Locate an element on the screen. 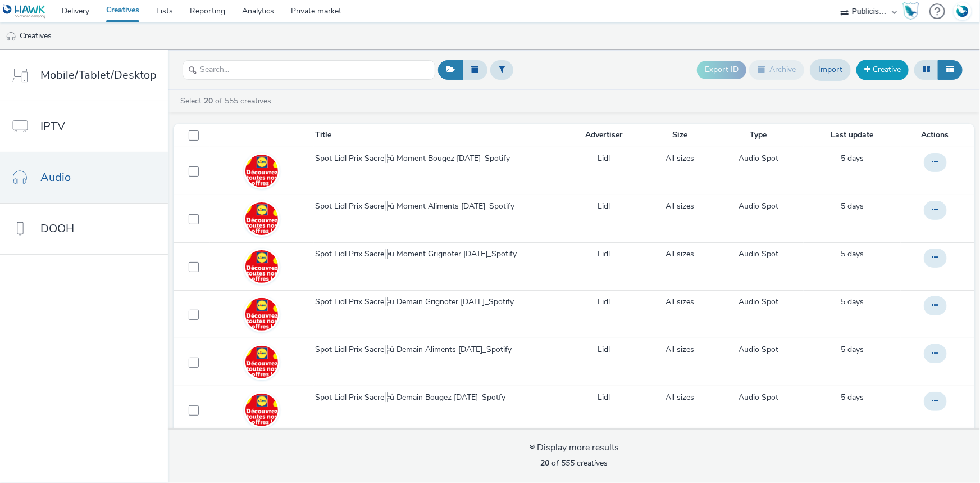  button: Archive is located at coordinates (777, 70).